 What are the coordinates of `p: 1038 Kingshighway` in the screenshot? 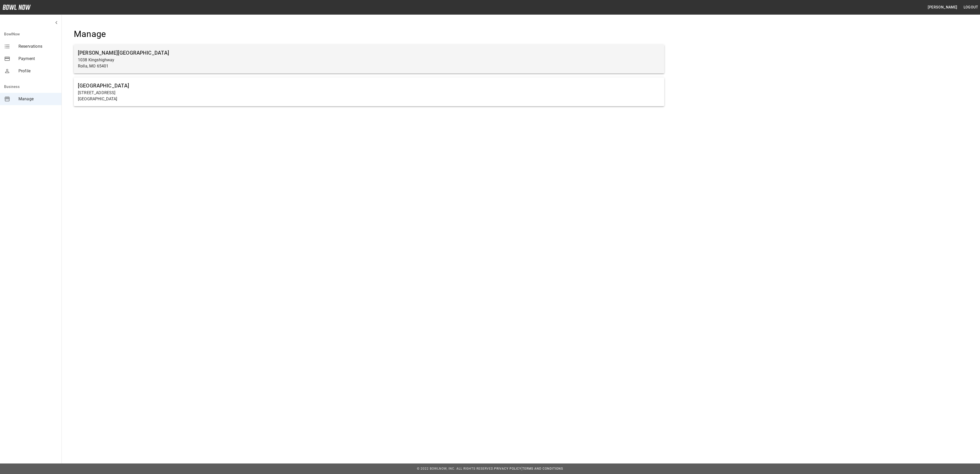 It's located at (369, 60).